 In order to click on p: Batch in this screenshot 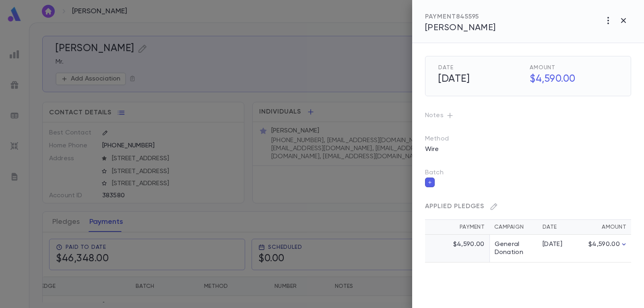, I will do `click(528, 173)`.